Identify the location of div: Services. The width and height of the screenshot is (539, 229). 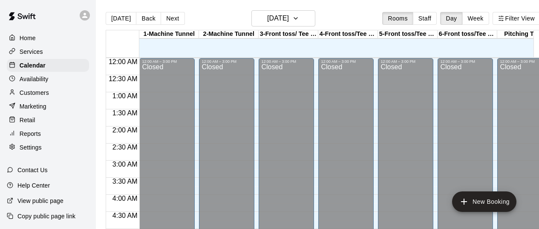
(48, 52).